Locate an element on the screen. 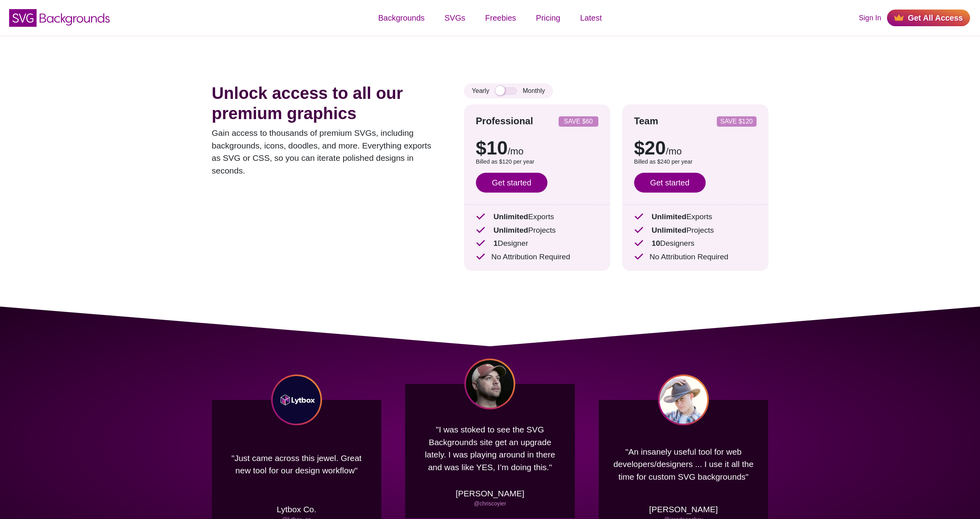 This screenshot has width=980, height=519. a: Sign In is located at coordinates (870, 18).